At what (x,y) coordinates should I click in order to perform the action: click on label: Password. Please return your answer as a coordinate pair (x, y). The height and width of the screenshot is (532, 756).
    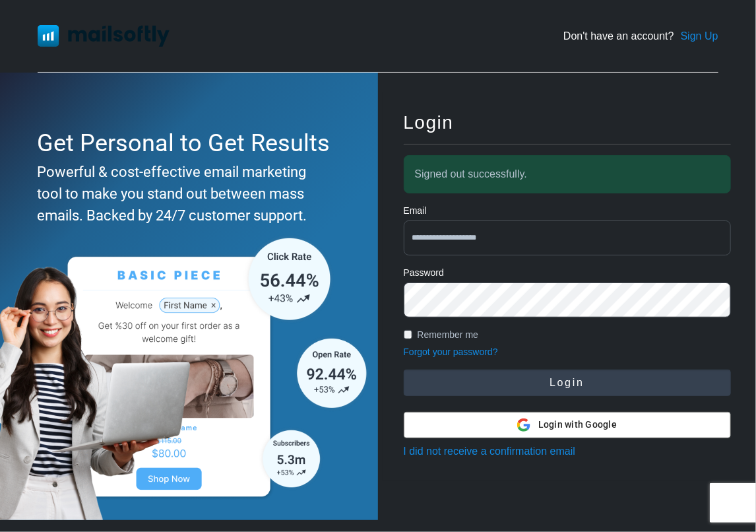
    Looking at the image, I should click on (424, 272).